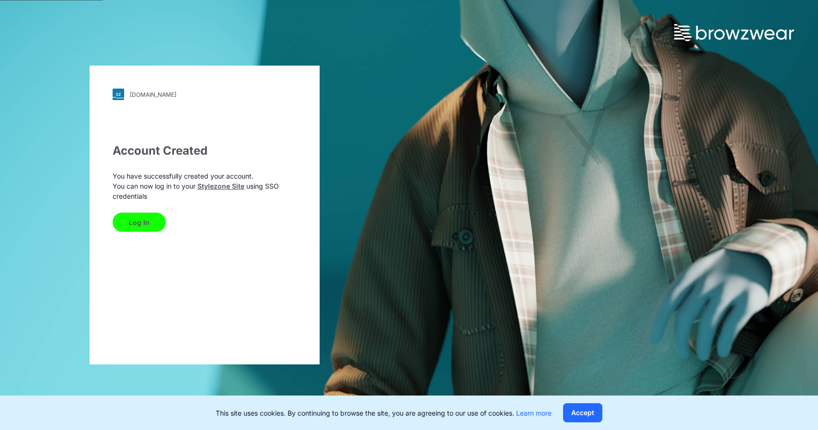 The width and height of the screenshot is (818, 430). What do you see at coordinates (582, 413) in the screenshot?
I see `button: Accept` at bounding box center [582, 413].